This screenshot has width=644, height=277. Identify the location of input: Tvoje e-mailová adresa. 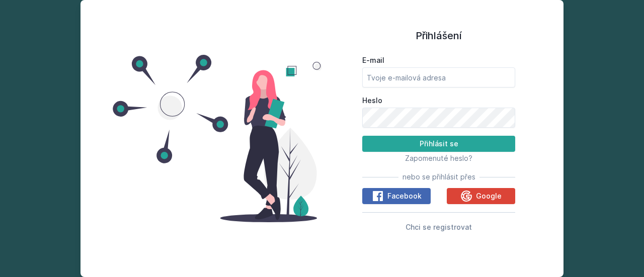
(439, 77).